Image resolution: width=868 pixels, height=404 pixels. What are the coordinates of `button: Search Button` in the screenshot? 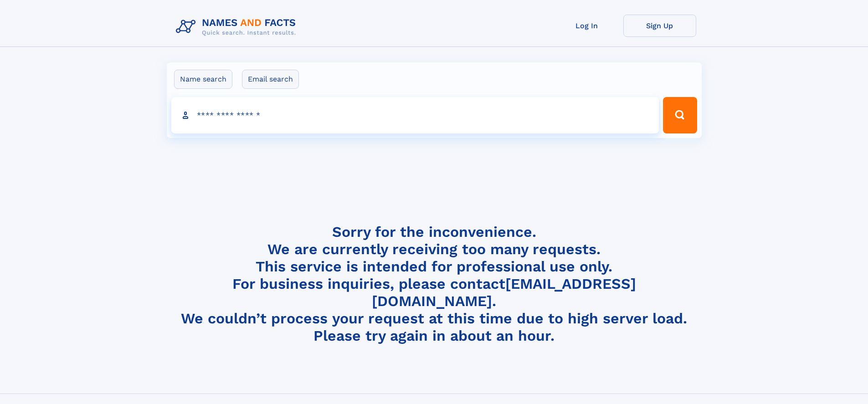 It's located at (680, 115).